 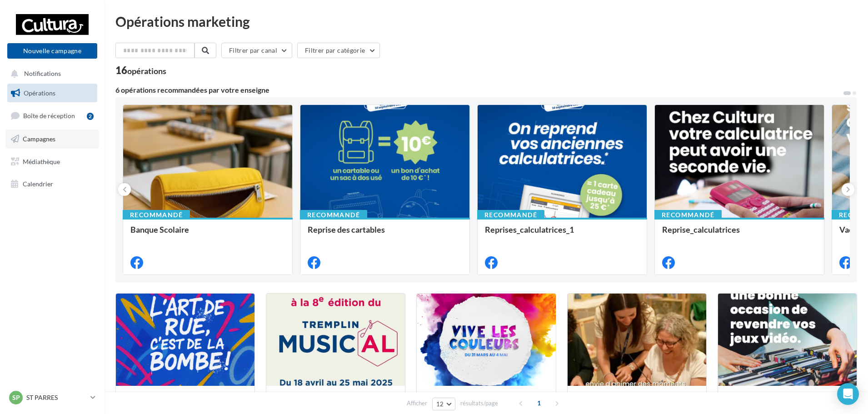 I want to click on span: Médiathèque, so click(x=42, y=160).